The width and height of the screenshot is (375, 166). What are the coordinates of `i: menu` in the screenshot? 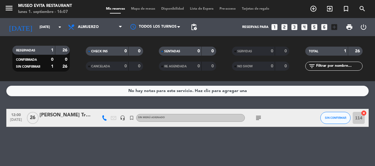 It's located at (9, 8).